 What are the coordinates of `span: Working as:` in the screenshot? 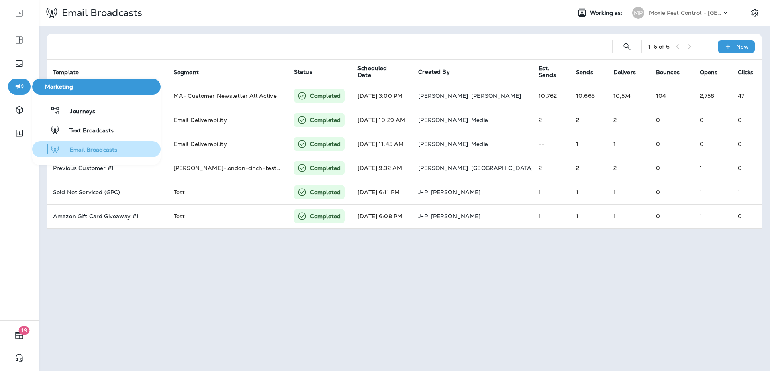 It's located at (607, 13).